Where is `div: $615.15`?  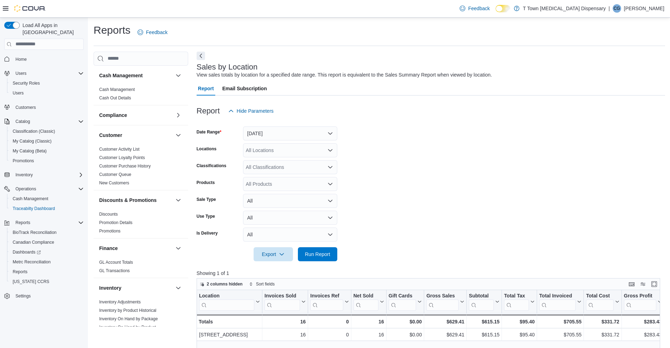 div: $615.15 is located at coordinates (484, 335).